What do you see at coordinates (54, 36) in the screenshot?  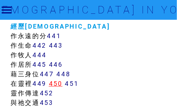 I see `a: 441` at bounding box center [54, 36].